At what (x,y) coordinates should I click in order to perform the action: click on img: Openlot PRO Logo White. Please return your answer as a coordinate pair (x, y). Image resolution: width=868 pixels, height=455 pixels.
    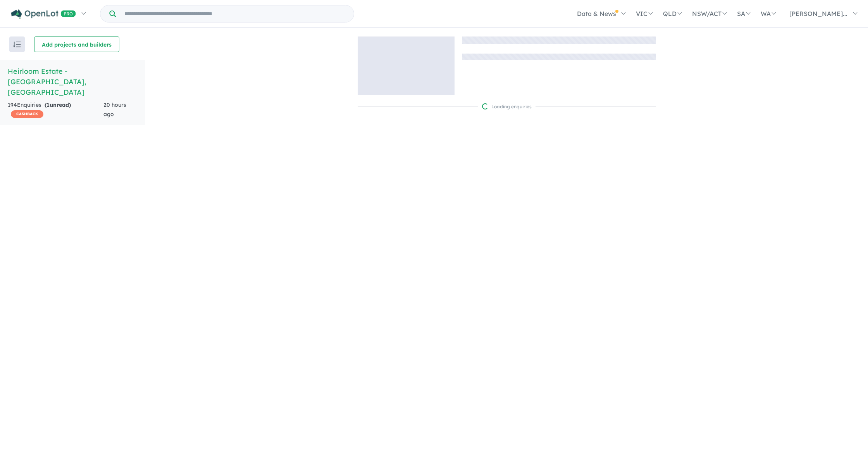
    Looking at the image, I should click on (43, 14).